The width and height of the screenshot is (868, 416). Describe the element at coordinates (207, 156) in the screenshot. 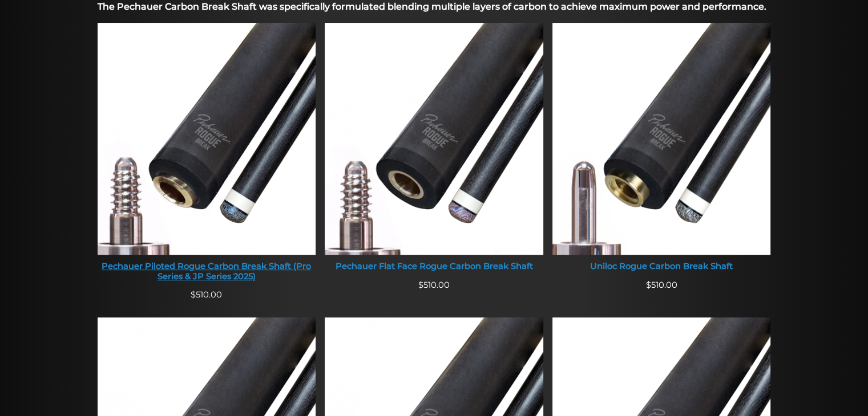

I see `a: Pechauer Piloted Rogue Carbon Break Shaft (Pro Series & JP Series 2025) Pechauer Piloted Rogue Ca...` at that location.